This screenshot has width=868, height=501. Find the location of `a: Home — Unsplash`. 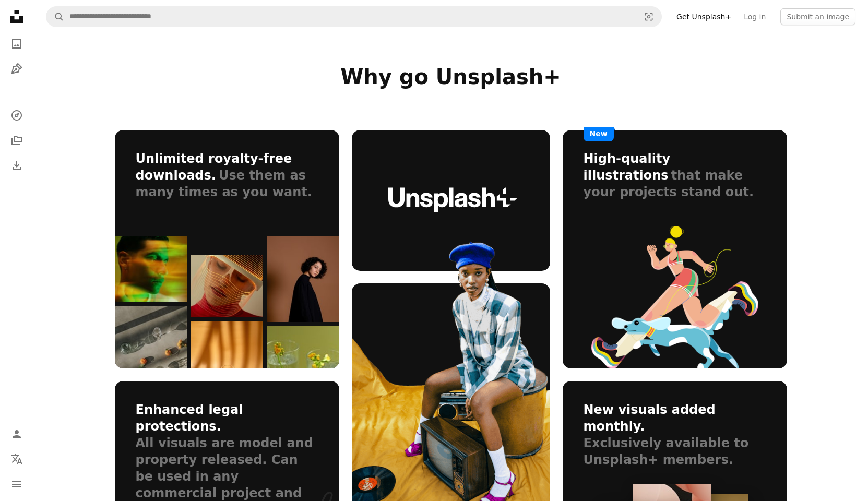

a: Home — Unsplash is located at coordinates (17, 17).